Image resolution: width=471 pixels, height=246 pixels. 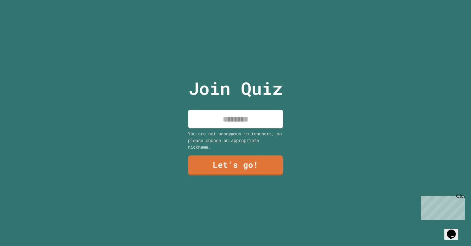 I want to click on a: Let's go!, so click(x=235, y=165).